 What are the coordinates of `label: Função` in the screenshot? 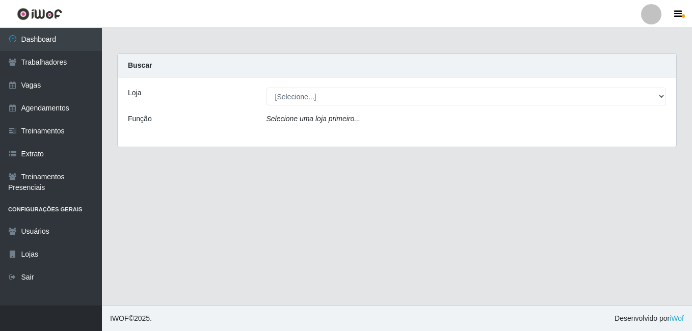 It's located at (140, 119).